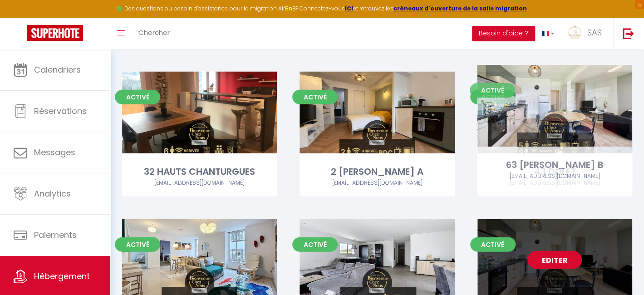 This screenshot has height=295, width=644. Describe the element at coordinates (349, 8) in the screenshot. I see `strong: ICI` at that location.